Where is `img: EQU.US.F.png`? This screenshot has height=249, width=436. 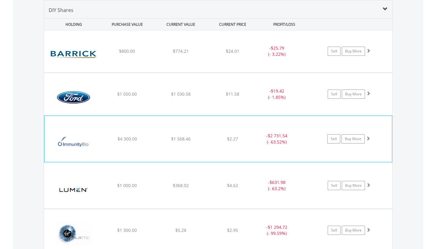 img: EQU.US.F.png is located at coordinates (73, 97).